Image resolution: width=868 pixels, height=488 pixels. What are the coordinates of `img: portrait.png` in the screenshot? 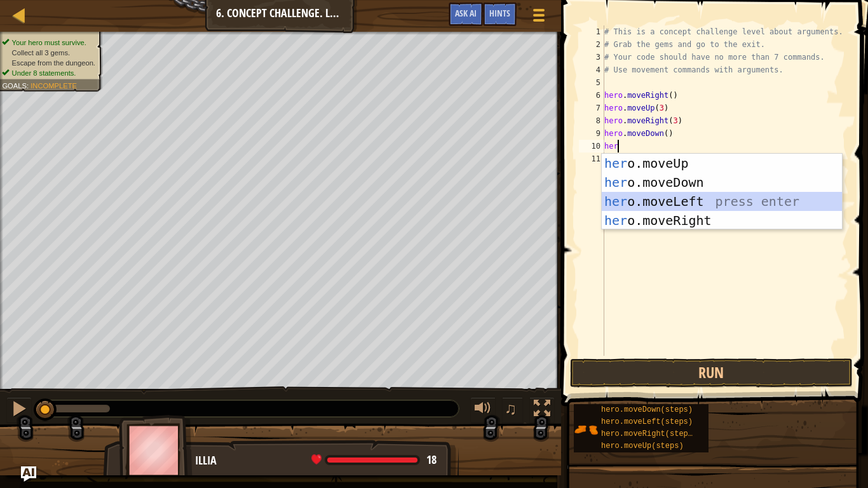 It's located at (586, 430).